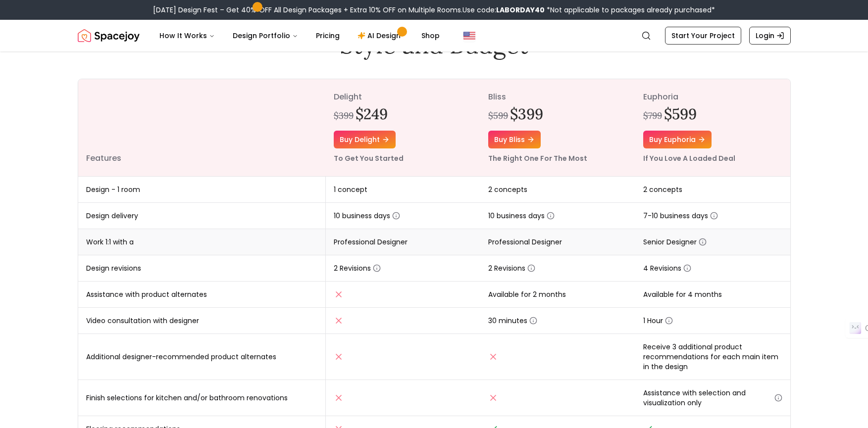 This screenshot has height=428, width=868. Describe the element at coordinates (344, 116) in the screenshot. I see `div: $399` at that location.